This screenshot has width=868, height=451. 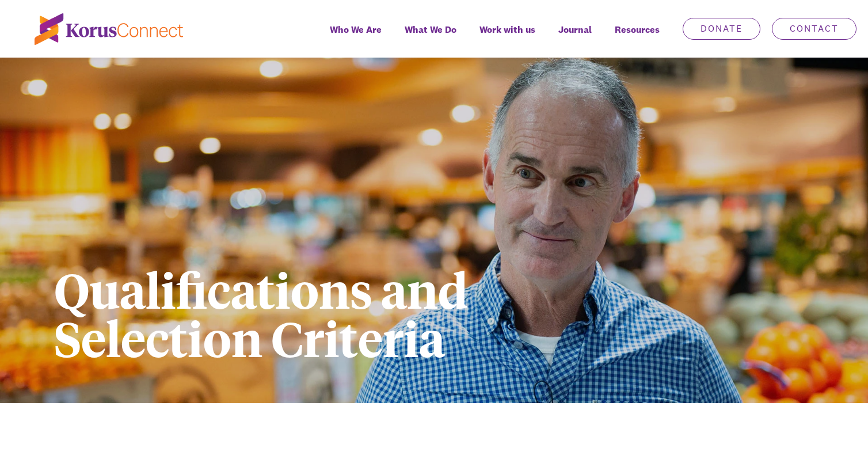 I want to click on a: What We Do, so click(x=431, y=36).